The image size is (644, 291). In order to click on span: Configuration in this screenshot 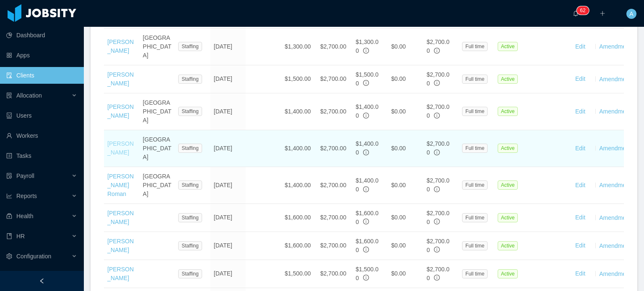, I will do `click(33, 257)`.